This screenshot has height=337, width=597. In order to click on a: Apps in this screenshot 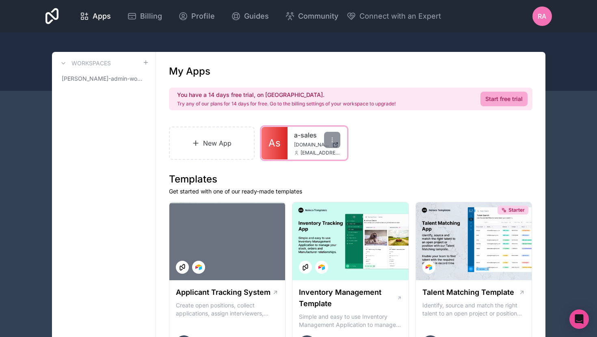, I will do `click(95, 16)`.